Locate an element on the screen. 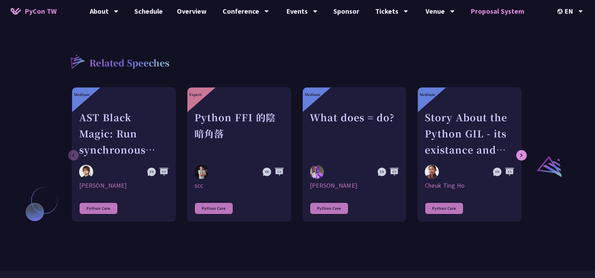 This screenshot has width=595, height=278. div: scc is located at coordinates (239, 186).